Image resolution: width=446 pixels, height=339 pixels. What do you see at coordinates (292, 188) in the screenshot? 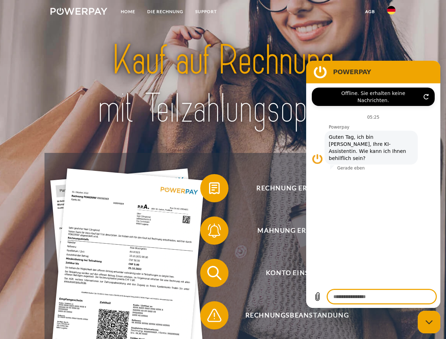
I see `a: Rechnung erhalten?` at bounding box center [292, 188].